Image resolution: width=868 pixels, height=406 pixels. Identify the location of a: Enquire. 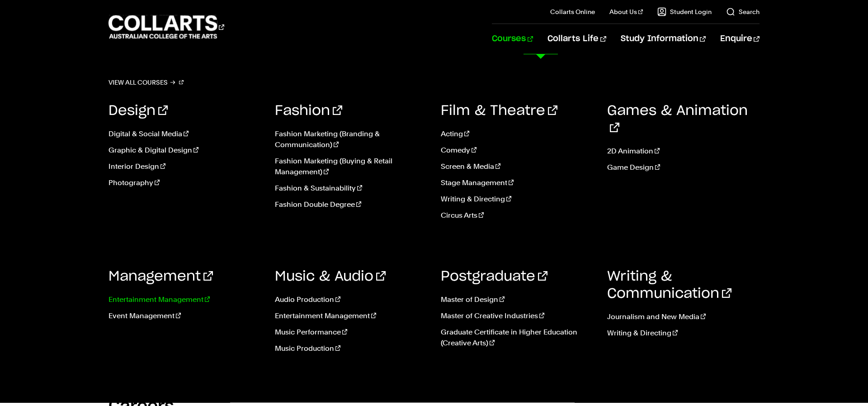
(740, 39).